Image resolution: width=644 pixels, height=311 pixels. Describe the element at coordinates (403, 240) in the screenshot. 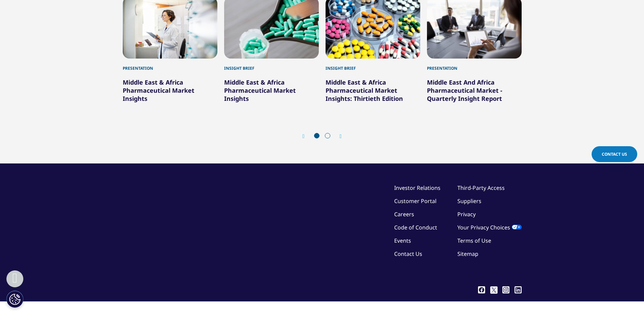

I see `a: Events` at that location.